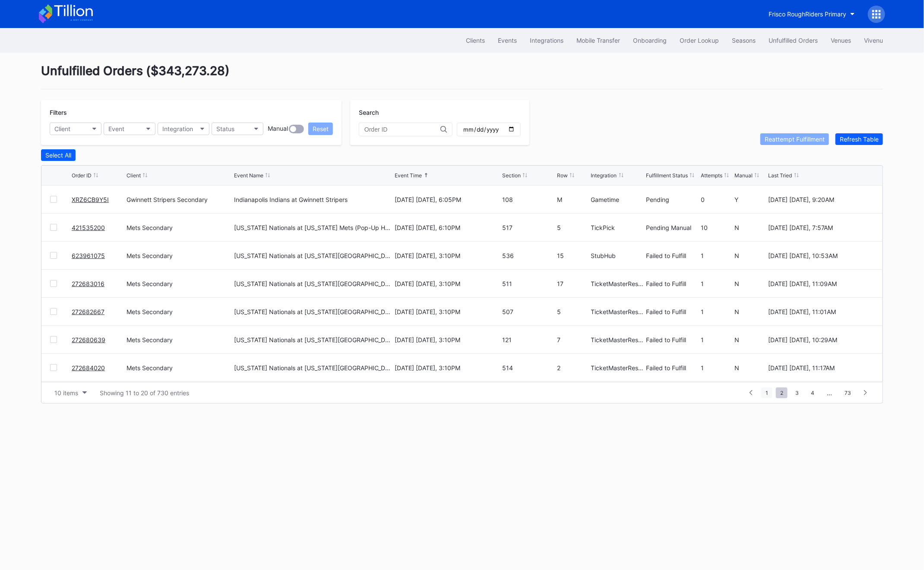 The image size is (924, 570). I want to click on div: 17, so click(572, 283).